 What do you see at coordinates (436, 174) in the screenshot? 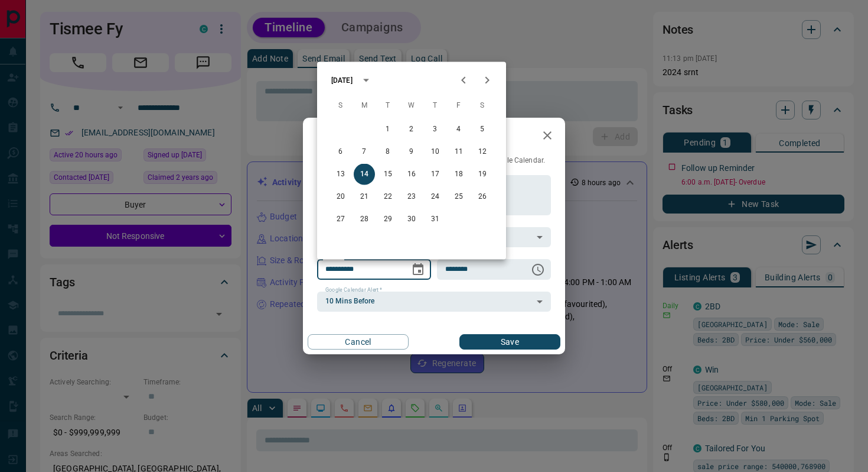
I see `button: 17` at bounding box center [436, 174].